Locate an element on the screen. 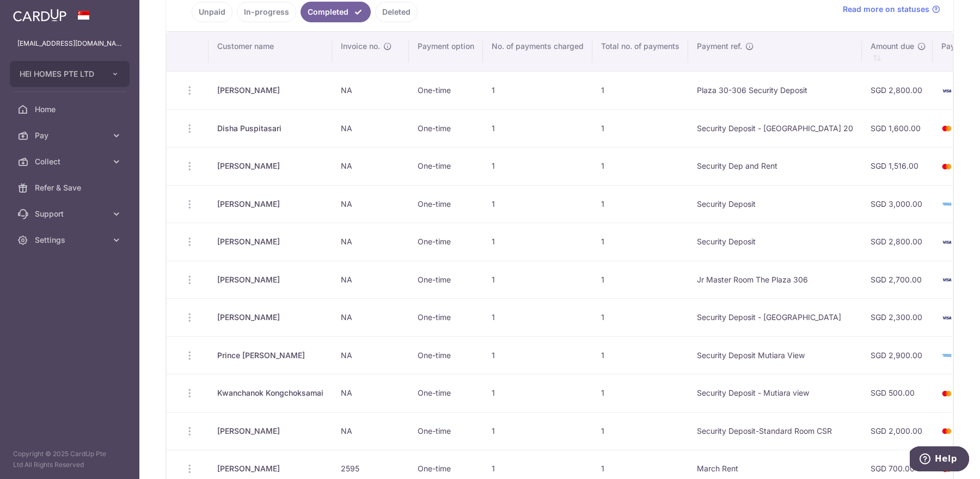 This screenshot has width=980, height=479. span: Help is located at coordinates (36, 13).